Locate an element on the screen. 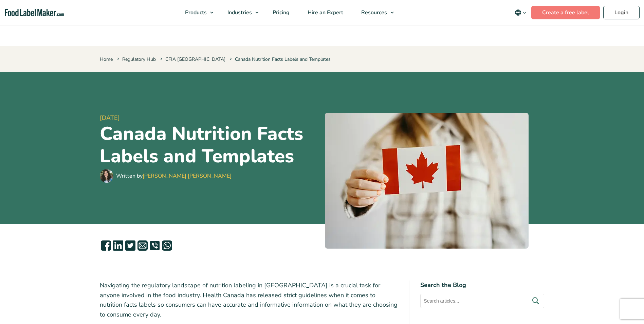 This screenshot has height=324, width=644. h1: Canada Nutrition Facts Labels and Templates is located at coordinates (210, 145).